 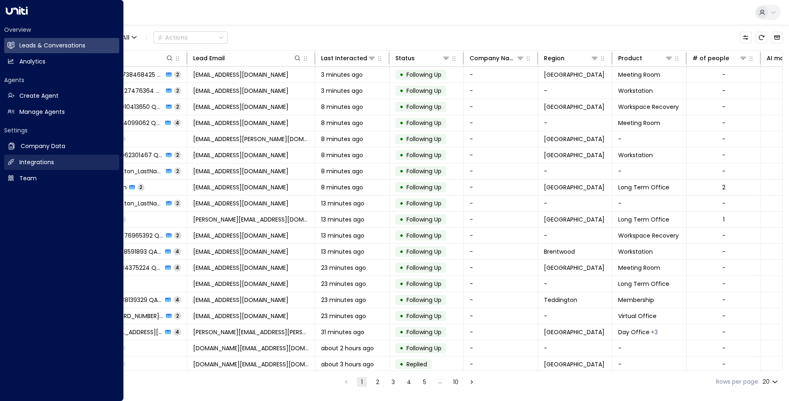 I want to click on span: vcygnhdv@guerrillamailblock.com, so click(x=240, y=107).